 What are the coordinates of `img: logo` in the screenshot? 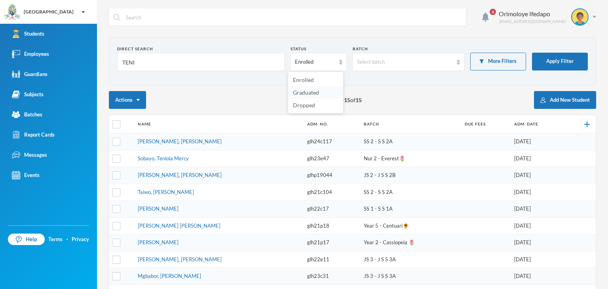 It's located at (12, 12).